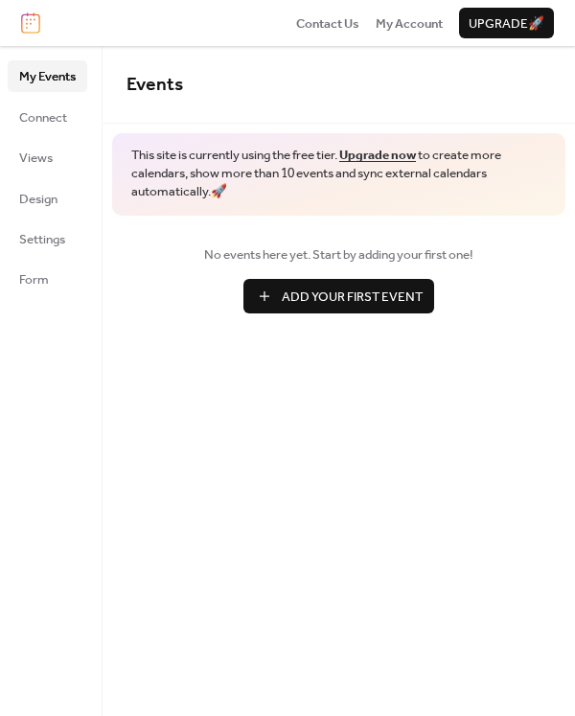 The image size is (575, 716). I want to click on button: Add Your First Event, so click(338, 296).